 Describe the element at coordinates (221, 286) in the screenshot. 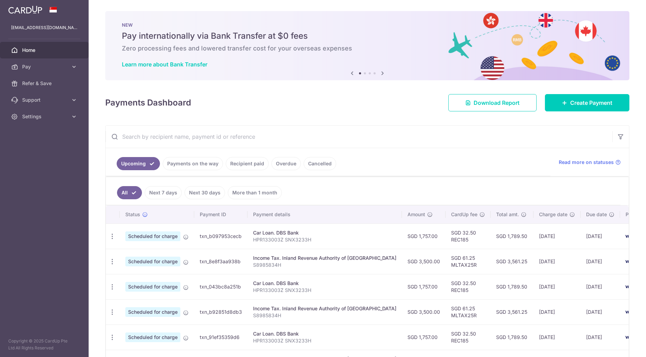

I see `td: txn_043bc8a251b` at that location.